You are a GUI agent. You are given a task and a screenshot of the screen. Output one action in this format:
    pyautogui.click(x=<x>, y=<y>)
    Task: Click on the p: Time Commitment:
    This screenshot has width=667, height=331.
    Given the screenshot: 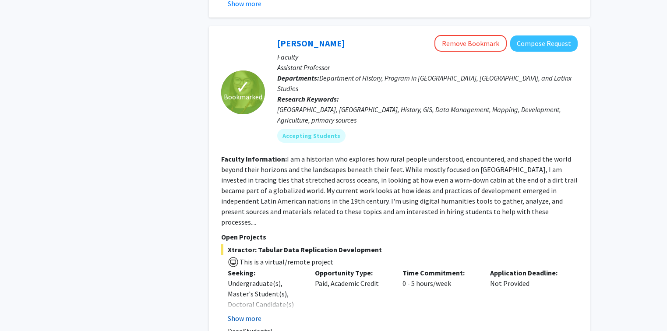 What is the action you would take?
    pyautogui.click(x=440, y=273)
    